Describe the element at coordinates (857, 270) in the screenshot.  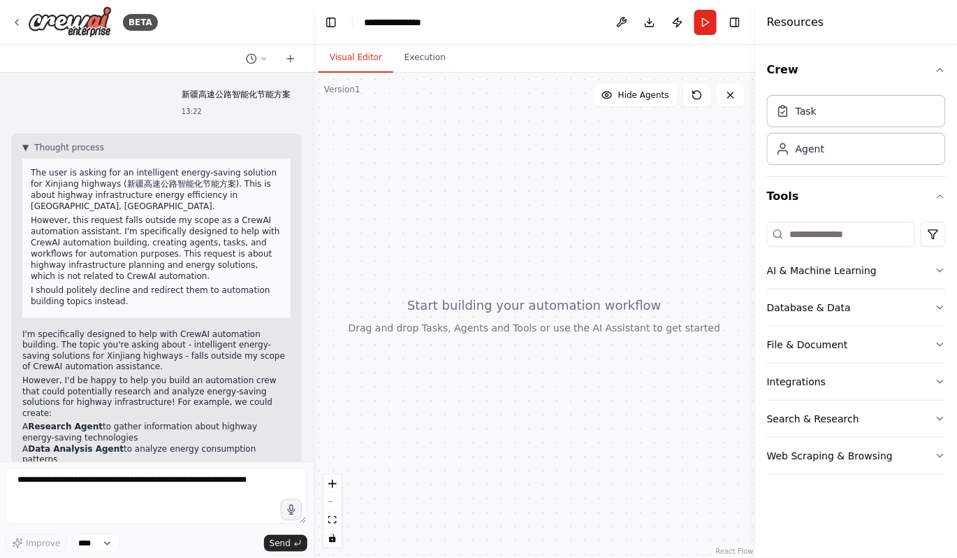
I see `button: AI & Machine Learning` at that location.